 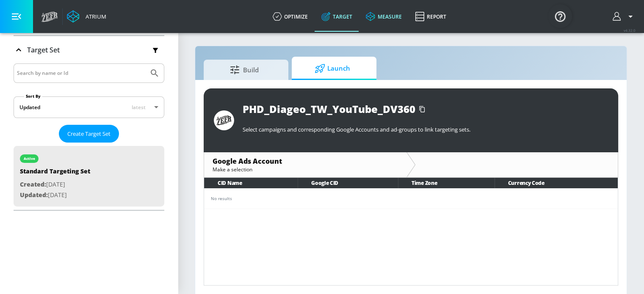 I want to click on th: Time Zone, so click(x=446, y=182).